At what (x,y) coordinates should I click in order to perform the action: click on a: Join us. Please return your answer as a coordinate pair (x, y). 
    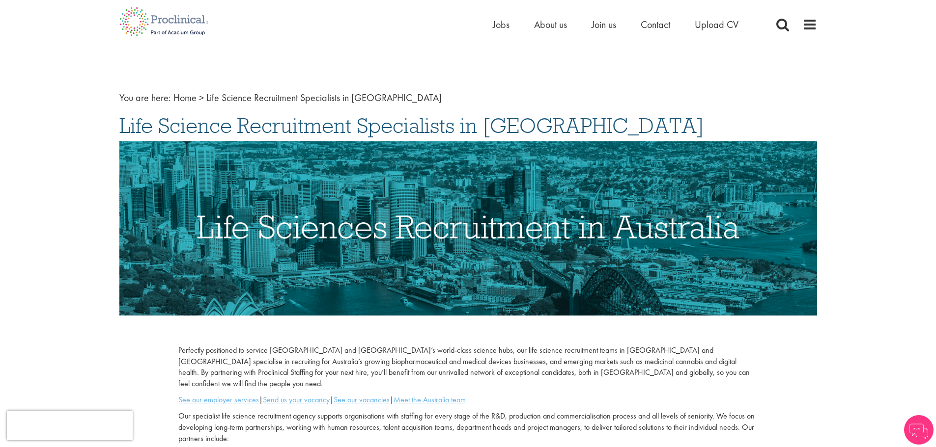
    Looking at the image, I should click on (604, 25).